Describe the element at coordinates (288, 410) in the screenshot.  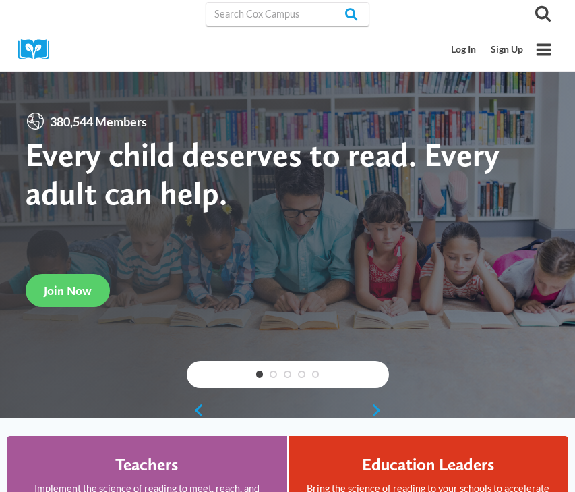
I see `div: content slider buttons` at that location.